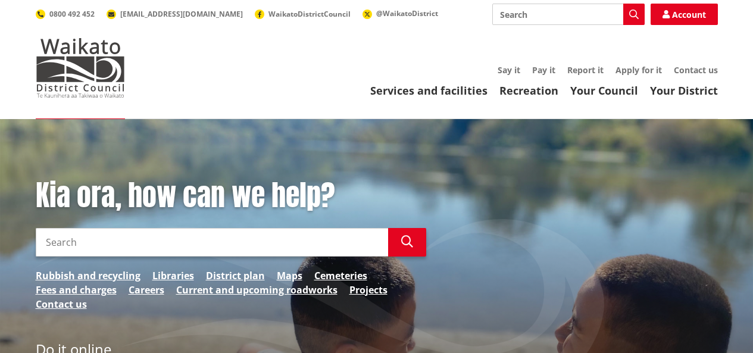  I want to click on a: Apply for it, so click(639, 70).